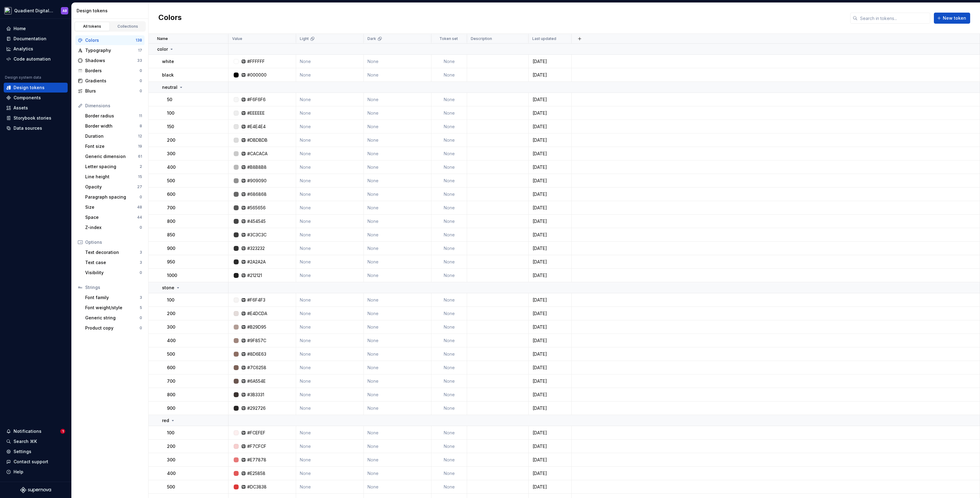 This screenshot has height=498, width=980. What do you see at coordinates (112, 298) in the screenshot?
I see `div: Font family` at bounding box center [112, 298].